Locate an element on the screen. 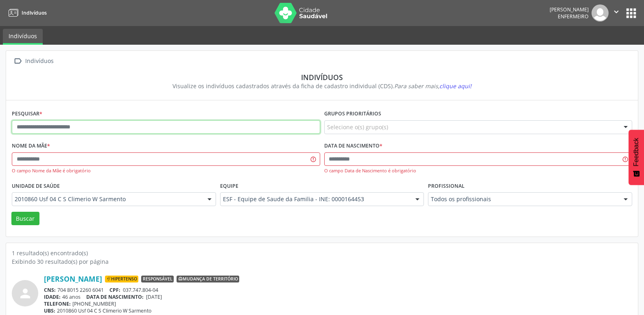  span: CPF: is located at coordinates (114, 290).